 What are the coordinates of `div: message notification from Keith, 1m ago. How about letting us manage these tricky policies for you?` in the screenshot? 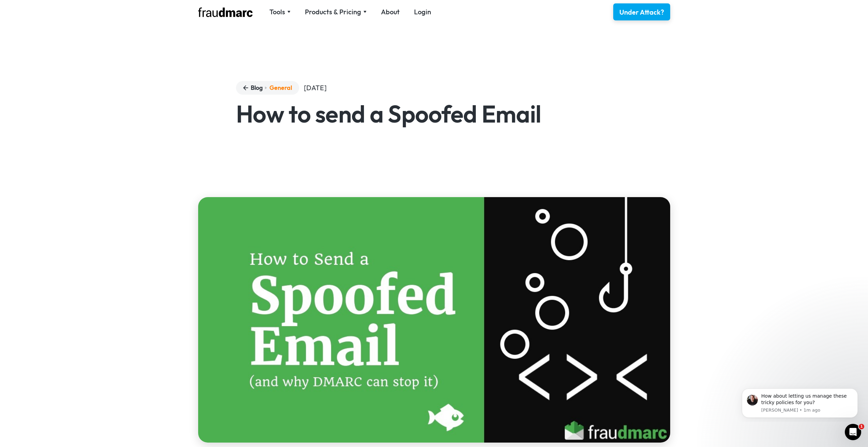 It's located at (68, 21).